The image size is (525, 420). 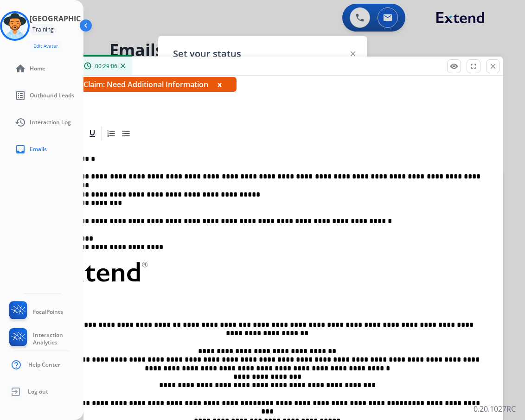 What do you see at coordinates (44, 365) in the screenshot?
I see `span: Help Center` at bounding box center [44, 365].